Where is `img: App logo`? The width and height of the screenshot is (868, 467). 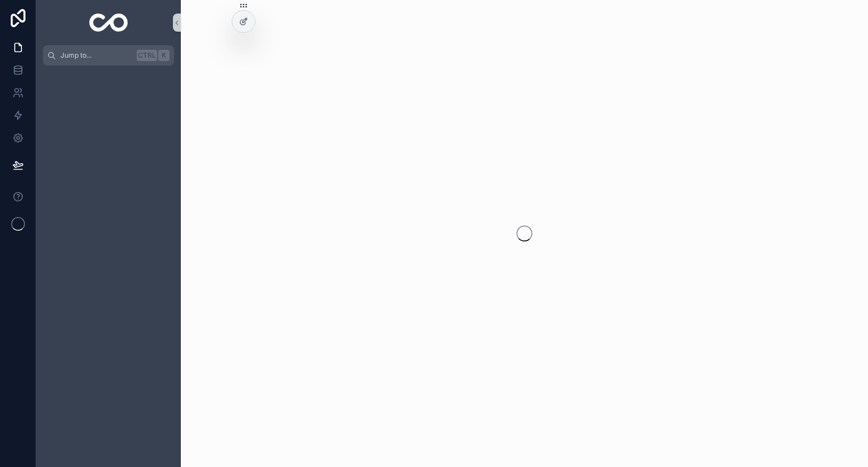
img: App logo is located at coordinates (108, 22).